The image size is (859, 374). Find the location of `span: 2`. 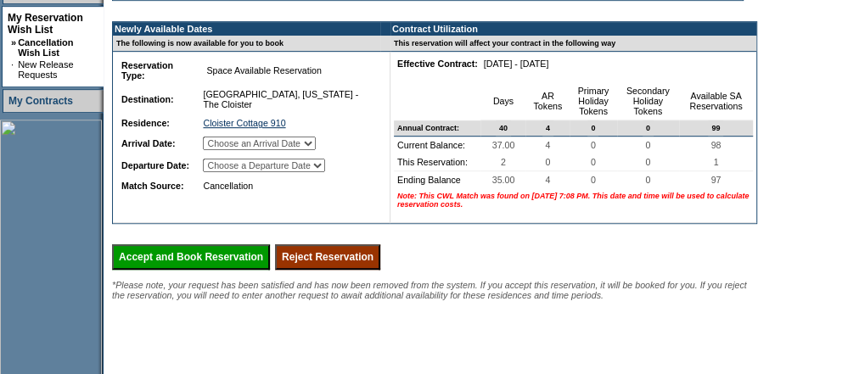

span: 2 is located at coordinates (503, 162).